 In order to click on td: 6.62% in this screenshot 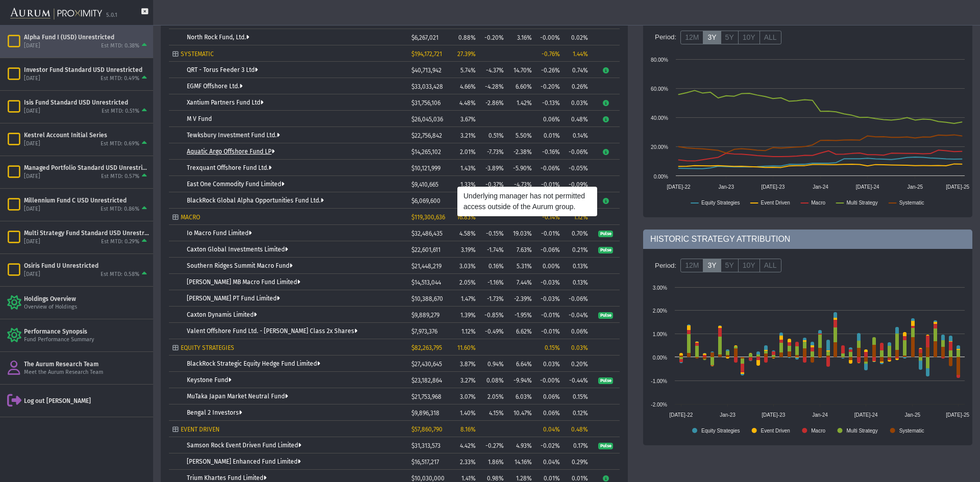, I will do `click(521, 331)`.